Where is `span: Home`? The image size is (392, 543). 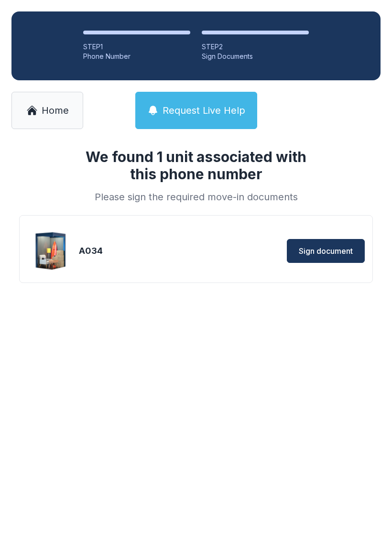 span: Home is located at coordinates (55, 110).